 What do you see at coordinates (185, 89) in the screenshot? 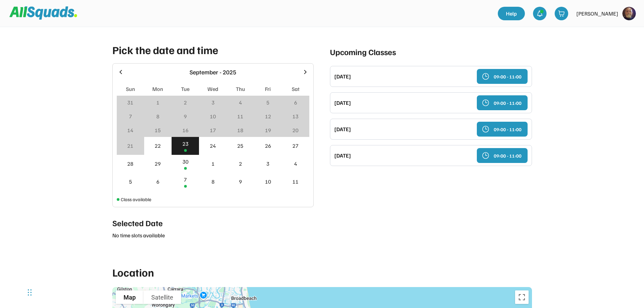
I see `div: Tue` at bounding box center [185, 89].